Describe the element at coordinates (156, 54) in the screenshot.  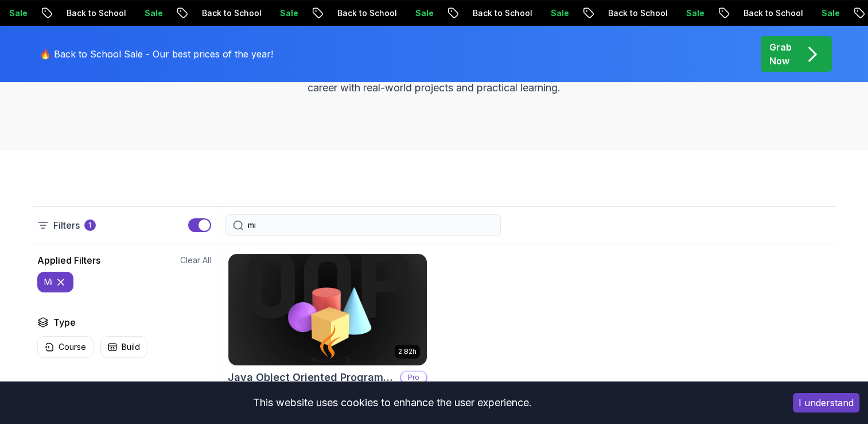
I see `p: 🔥 Back to School Sale - Our best prices of the year!` at that location.